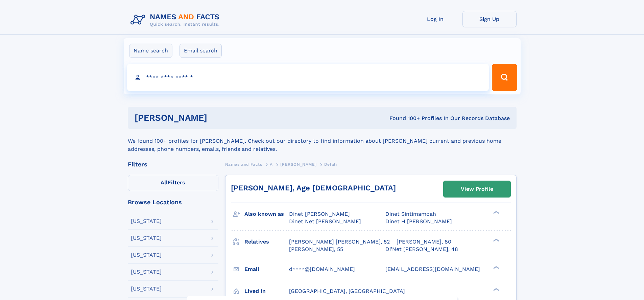 The width and height of the screenshot is (644, 300). Describe the element at coordinates (489, 19) in the screenshot. I see `a: Sign Up` at that location.